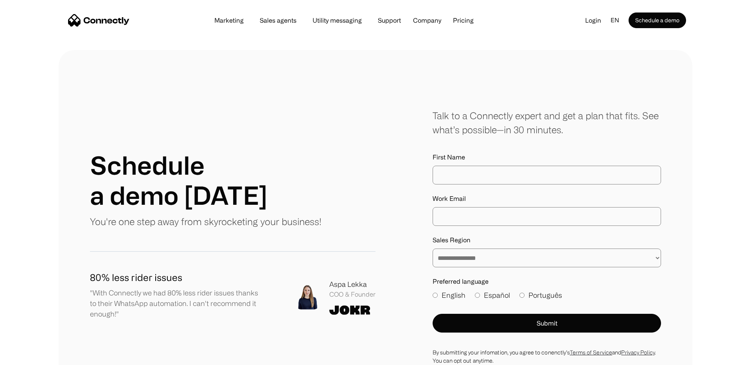  What do you see at coordinates (477, 295) in the screenshot?
I see `input: Español` at bounding box center [477, 295].